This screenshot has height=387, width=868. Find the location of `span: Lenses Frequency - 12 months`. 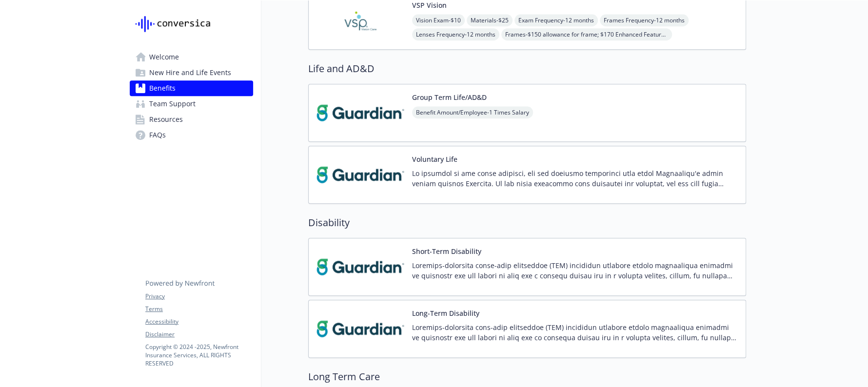

span: Lenses Frequency - 12 months is located at coordinates (455, 34).